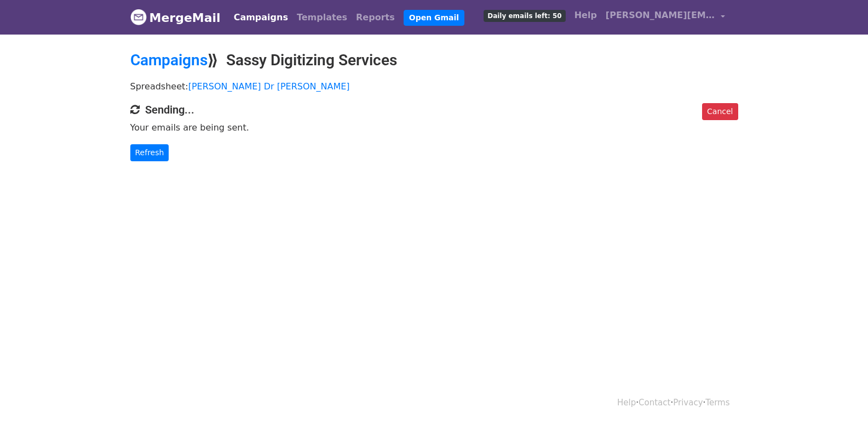 The image size is (868, 424). What do you see at coordinates (688, 402) in the screenshot?
I see `a: Privacy` at bounding box center [688, 402].